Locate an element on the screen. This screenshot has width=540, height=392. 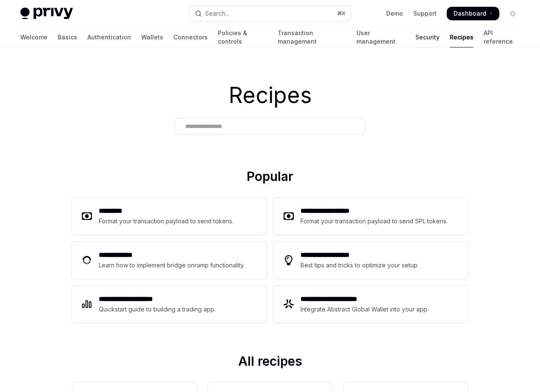
div: Learn how to implement bridge onramp functionality. is located at coordinates (173, 265).